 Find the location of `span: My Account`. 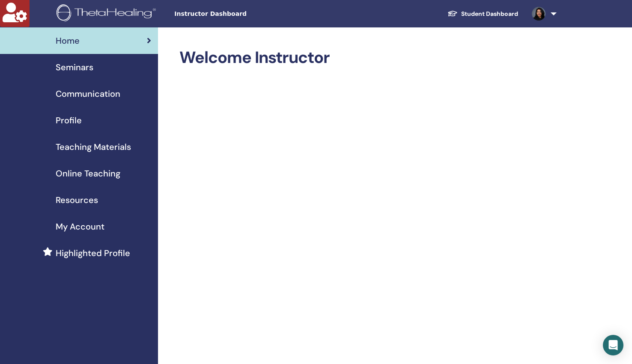

span: My Account is located at coordinates (80, 227).